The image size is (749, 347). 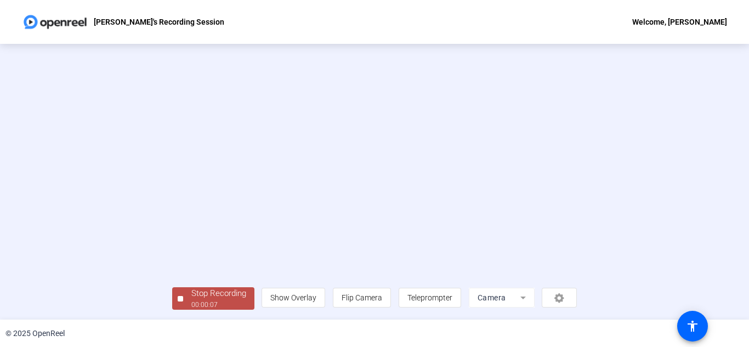 I want to click on button: Show Overlay, so click(x=293, y=298).